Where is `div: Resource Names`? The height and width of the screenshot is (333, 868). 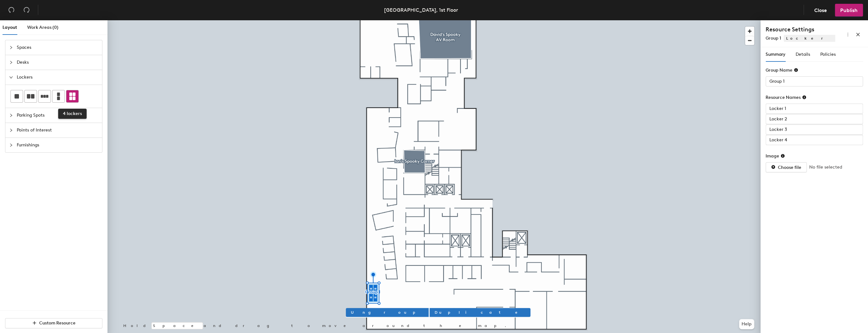
div: Resource Names is located at coordinates (786, 97).